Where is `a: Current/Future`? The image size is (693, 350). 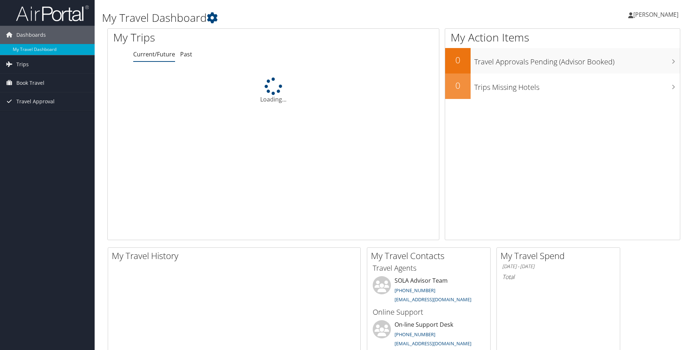
a: Current/Future is located at coordinates (154, 54).